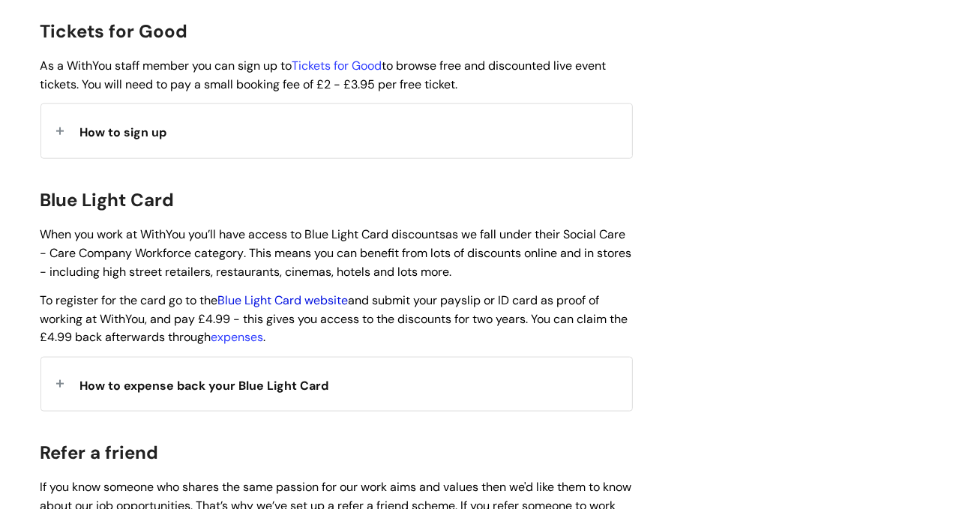  I want to click on span: Refer a friend, so click(99, 452).